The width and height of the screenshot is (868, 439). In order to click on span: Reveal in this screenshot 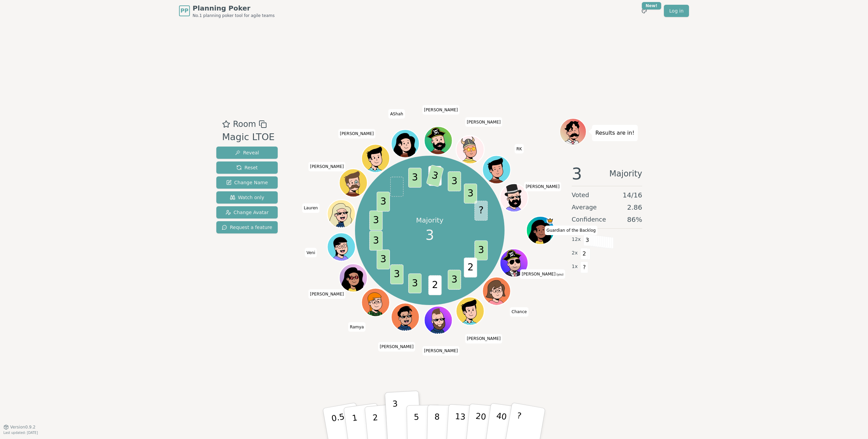, I will do `click(247, 153)`.